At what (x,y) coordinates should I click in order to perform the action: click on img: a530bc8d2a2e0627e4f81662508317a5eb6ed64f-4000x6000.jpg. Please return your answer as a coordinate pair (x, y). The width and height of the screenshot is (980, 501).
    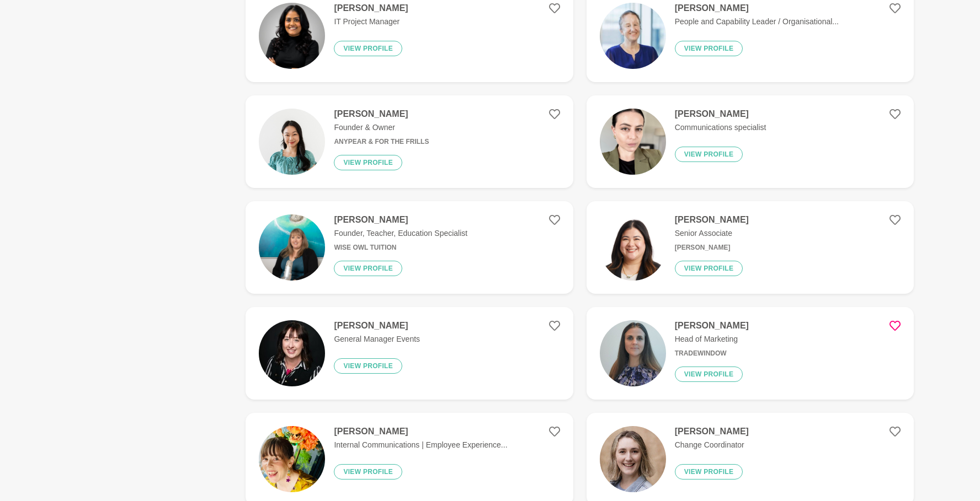
    Looking at the image, I should click on (292, 248).